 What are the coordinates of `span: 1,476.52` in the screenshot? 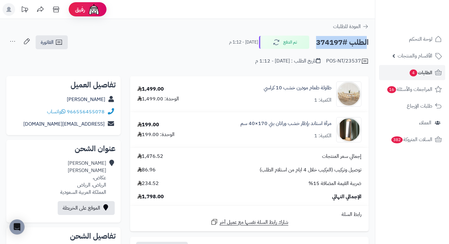 It's located at (150, 156).